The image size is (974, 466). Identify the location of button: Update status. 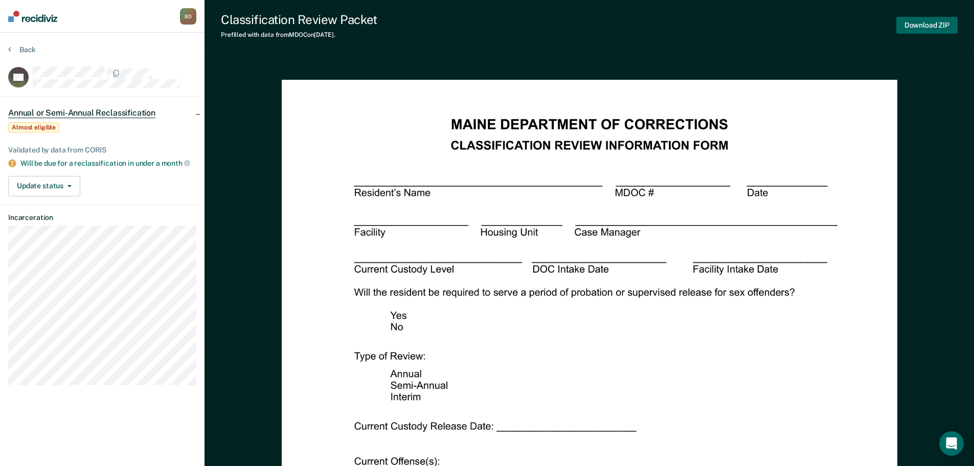
(44, 186).